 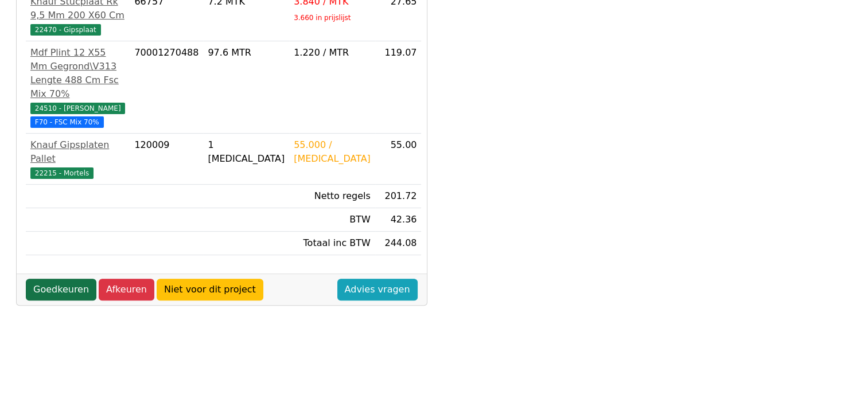 I want to click on a: Knauf Gipsplaten Pallet22215 - Mortels, so click(x=78, y=159).